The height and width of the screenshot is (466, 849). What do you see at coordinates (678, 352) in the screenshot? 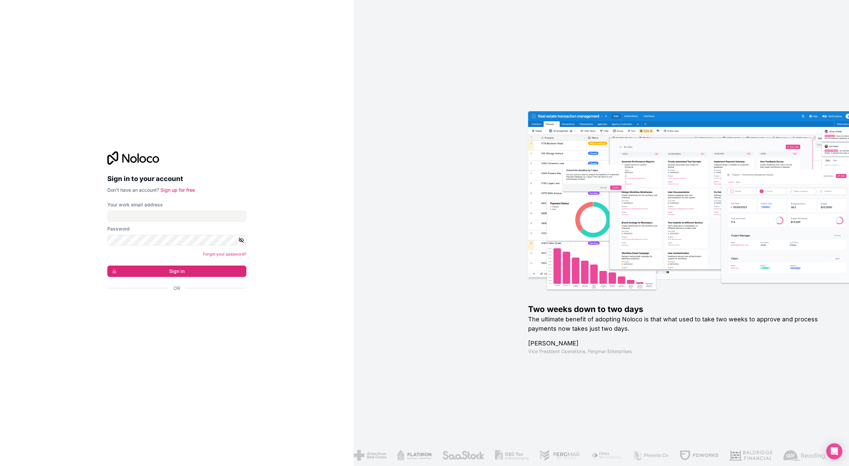
I see `h1: Vice President Operations , Fergmar Enterprises` at bounding box center [678, 352].